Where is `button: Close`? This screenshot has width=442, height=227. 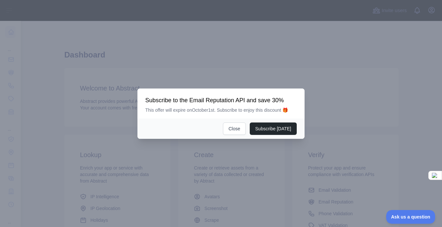 button: Close is located at coordinates (234, 129).